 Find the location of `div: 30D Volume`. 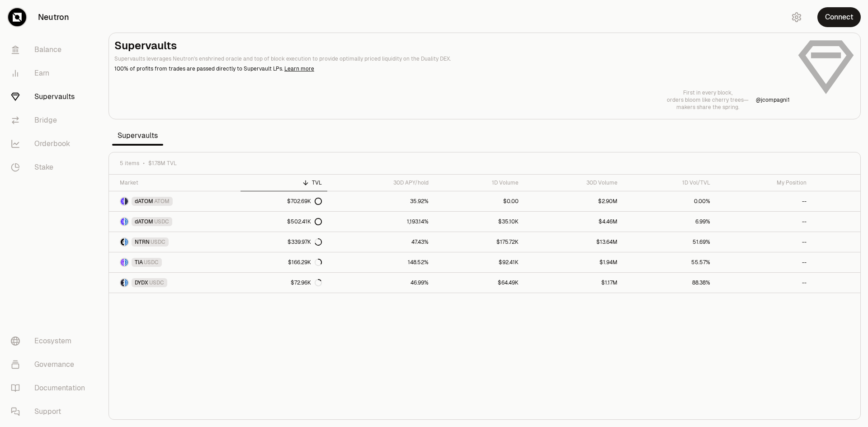

div: 30D Volume is located at coordinates (573, 183).